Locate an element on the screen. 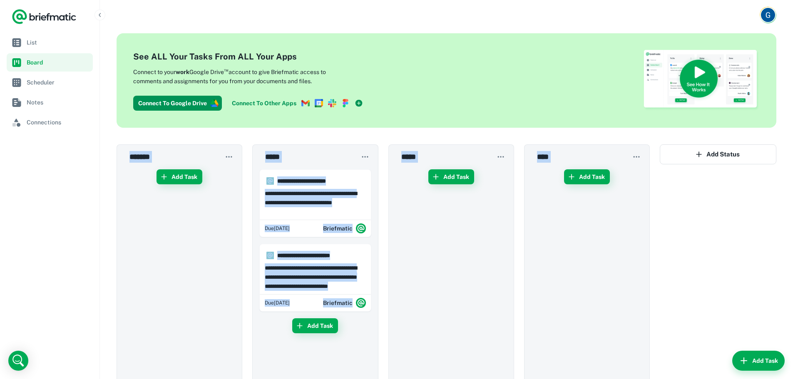 The height and width of the screenshot is (379, 793). a: Board is located at coordinates (50, 62).